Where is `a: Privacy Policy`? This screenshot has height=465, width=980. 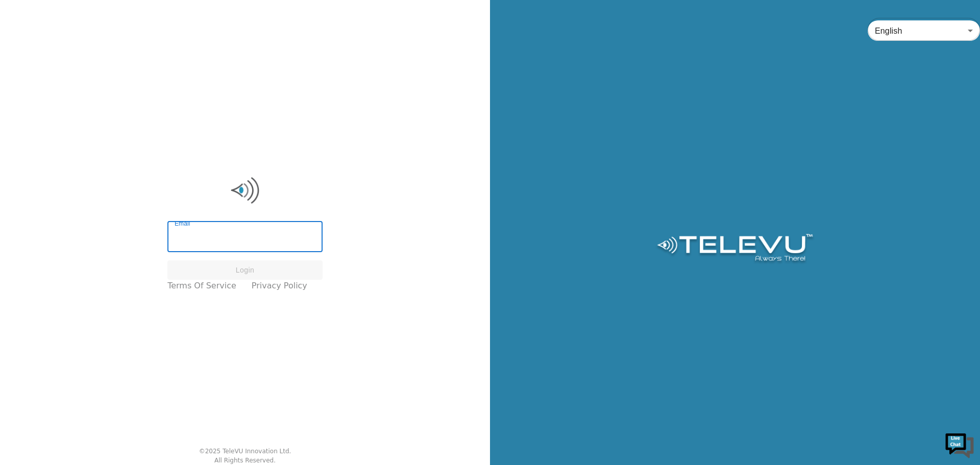
a: Privacy Policy is located at coordinates (279, 286).